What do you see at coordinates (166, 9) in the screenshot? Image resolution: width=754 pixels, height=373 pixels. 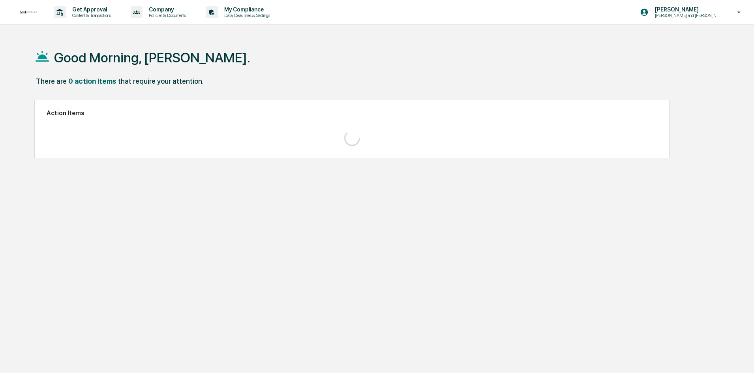 I see `p: Company` at bounding box center [166, 9].